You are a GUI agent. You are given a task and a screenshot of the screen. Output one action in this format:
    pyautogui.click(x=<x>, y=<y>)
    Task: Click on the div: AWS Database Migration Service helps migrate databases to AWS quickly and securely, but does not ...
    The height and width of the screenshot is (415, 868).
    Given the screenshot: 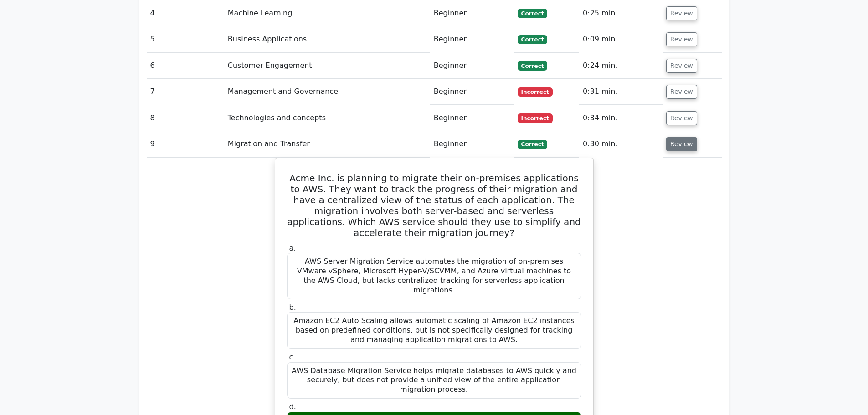 What is the action you would take?
    pyautogui.click(x=434, y=380)
    